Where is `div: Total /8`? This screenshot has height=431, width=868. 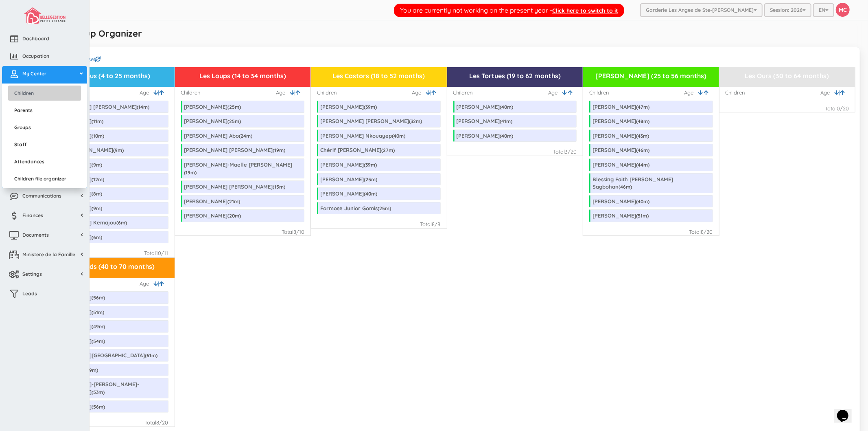 div: Total /8 is located at coordinates (431, 224).